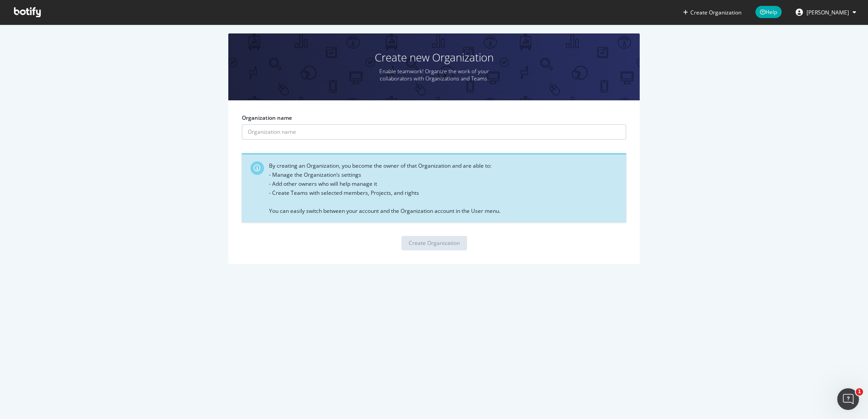 The image size is (868, 419). What do you see at coordinates (434, 58) in the screenshot?
I see `h1: Create new Organization` at bounding box center [434, 58].